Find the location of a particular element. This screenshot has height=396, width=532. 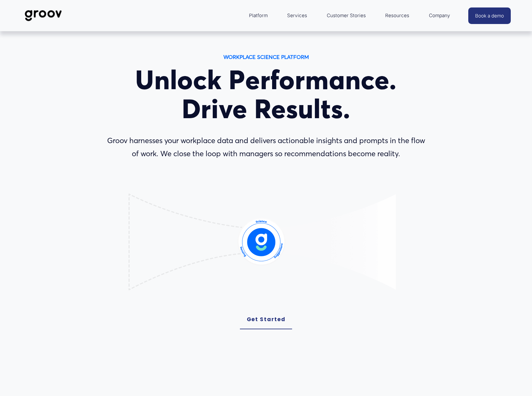

span: Platform is located at coordinates (258, 16).